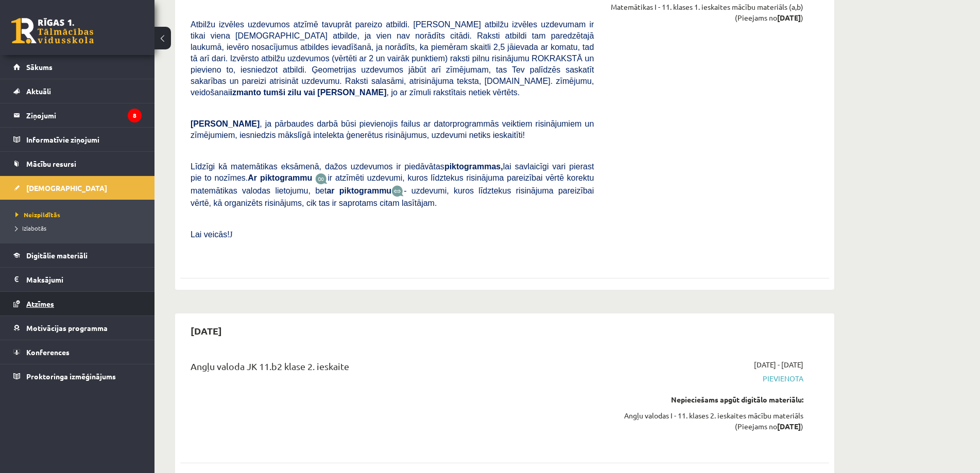 Image resolution: width=980 pixels, height=473 pixels. I want to click on b: Ar piktogrammu, so click(280, 178).